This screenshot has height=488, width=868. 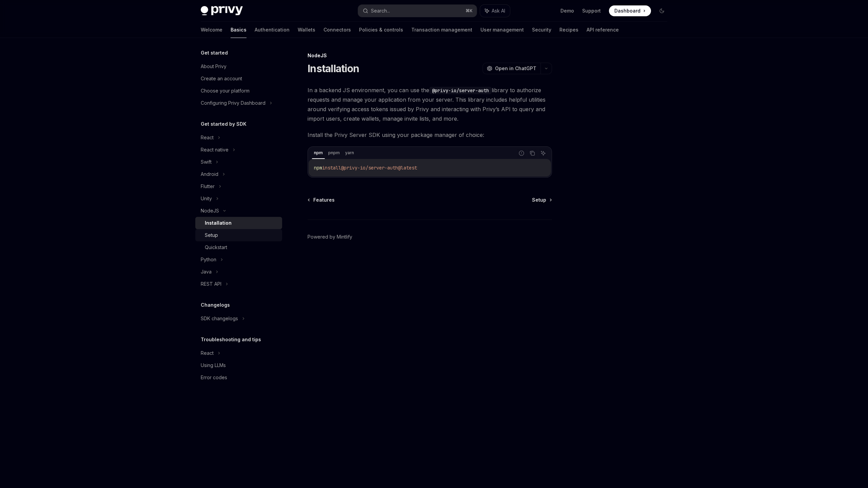 What do you see at coordinates (516, 68) in the screenshot?
I see `span: Open in ChatGPT` at bounding box center [516, 68].